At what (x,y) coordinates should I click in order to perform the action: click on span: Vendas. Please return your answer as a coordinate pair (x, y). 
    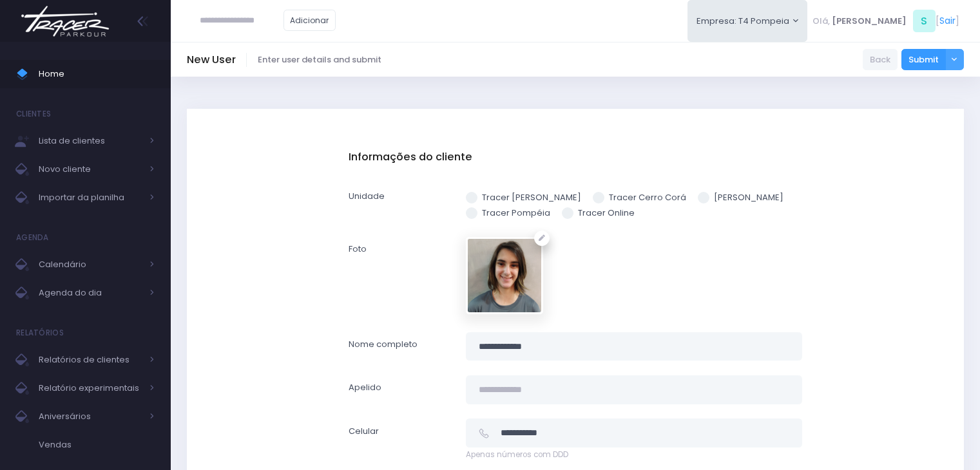
    Looking at the image, I should click on (97, 445).